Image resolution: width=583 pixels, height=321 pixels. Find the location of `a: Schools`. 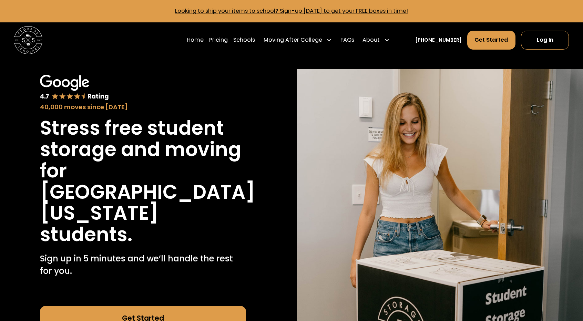

a: Schools is located at coordinates (244, 40).